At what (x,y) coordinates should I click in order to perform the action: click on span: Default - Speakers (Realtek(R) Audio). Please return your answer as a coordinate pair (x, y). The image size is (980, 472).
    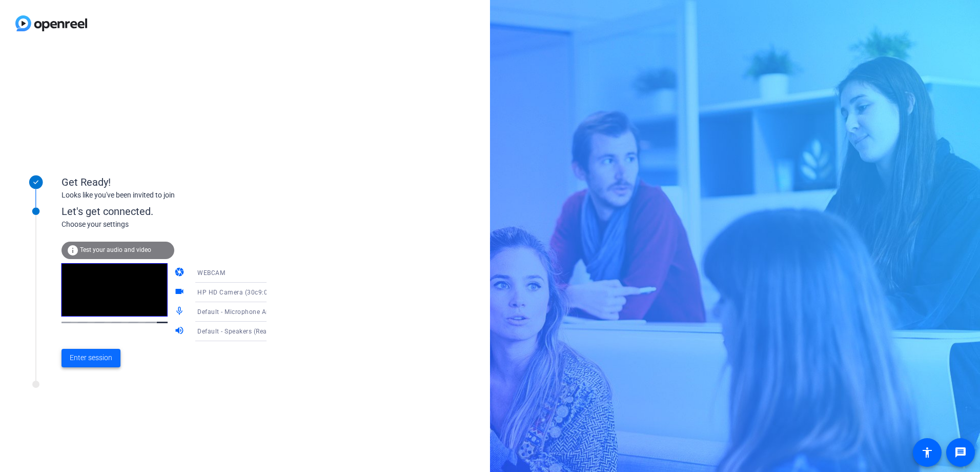
    Looking at the image, I should click on (253, 331).